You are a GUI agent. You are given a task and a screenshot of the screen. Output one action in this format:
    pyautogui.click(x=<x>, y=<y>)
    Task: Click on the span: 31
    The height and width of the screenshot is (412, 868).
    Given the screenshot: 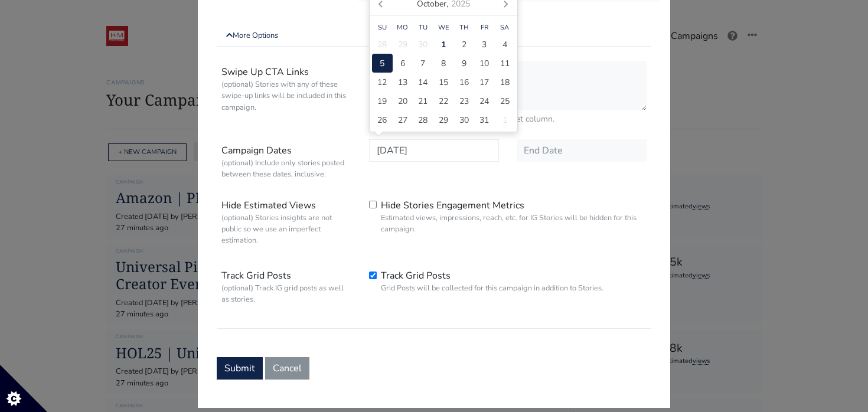 What is the action you would take?
    pyautogui.click(x=484, y=120)
    